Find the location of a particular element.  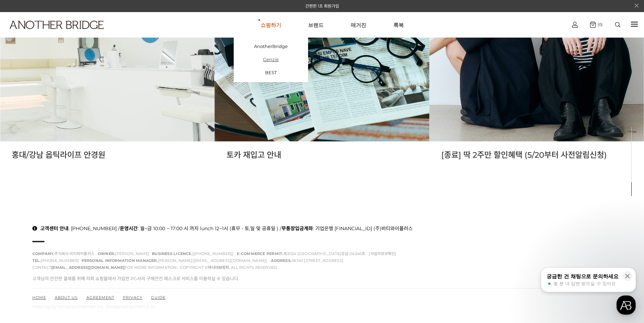

p: 고객님의 안전한 결제를 위해 저희 쇼핑몰에서 가입한 PG사의 구매안전 에스크로 서비스를 이용하실 수 있습니다. is located at coordinates (323, 278).